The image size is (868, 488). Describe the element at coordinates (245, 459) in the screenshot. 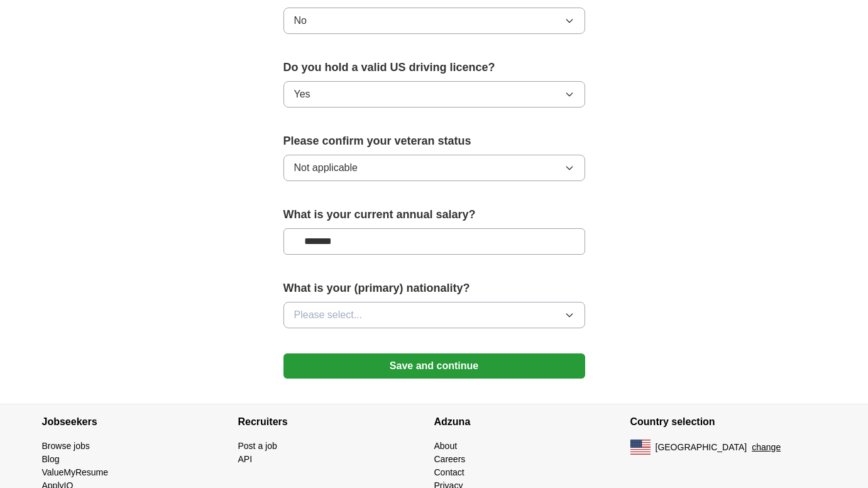

I see `a: API` at that location.